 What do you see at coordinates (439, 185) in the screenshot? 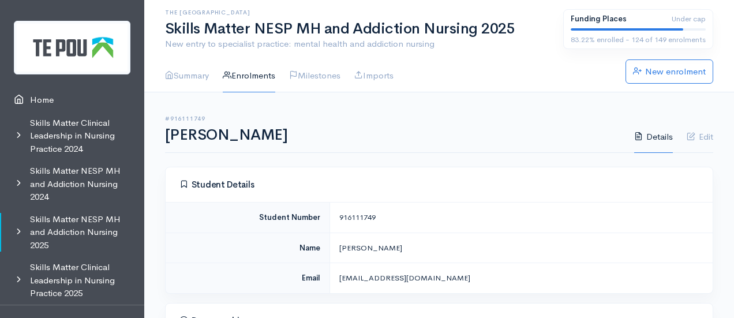
I see `h4: Student Details` at bounding box center [439, 185].